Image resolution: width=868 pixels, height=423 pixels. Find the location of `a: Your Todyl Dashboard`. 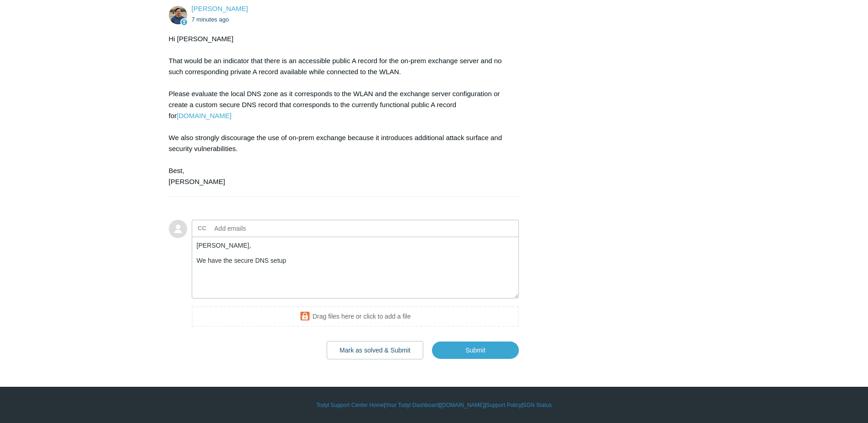

a: Your Todyl Dashboard is located at coordinates (412, 404).